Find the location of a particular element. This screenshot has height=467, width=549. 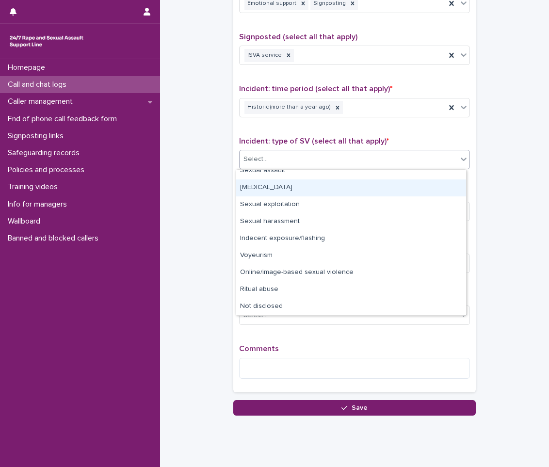

div: Historic (more than a year ago) is located at coordinates (288, 107).